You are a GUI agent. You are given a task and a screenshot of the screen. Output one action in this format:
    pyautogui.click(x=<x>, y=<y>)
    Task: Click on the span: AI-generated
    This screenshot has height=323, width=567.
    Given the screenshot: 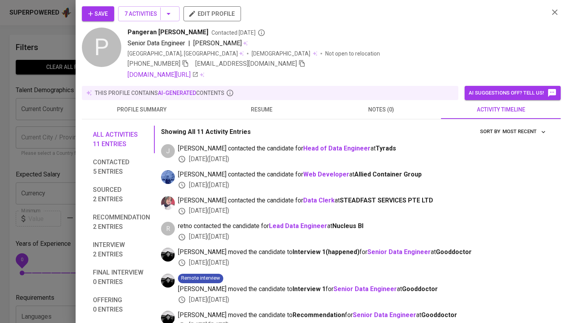 What is the action you would take?
    pyautogui.click(x=177, y=93)
    